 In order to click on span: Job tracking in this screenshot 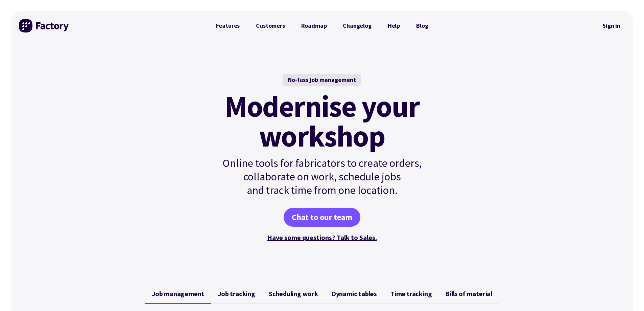, I will do `click(236, 294)`.